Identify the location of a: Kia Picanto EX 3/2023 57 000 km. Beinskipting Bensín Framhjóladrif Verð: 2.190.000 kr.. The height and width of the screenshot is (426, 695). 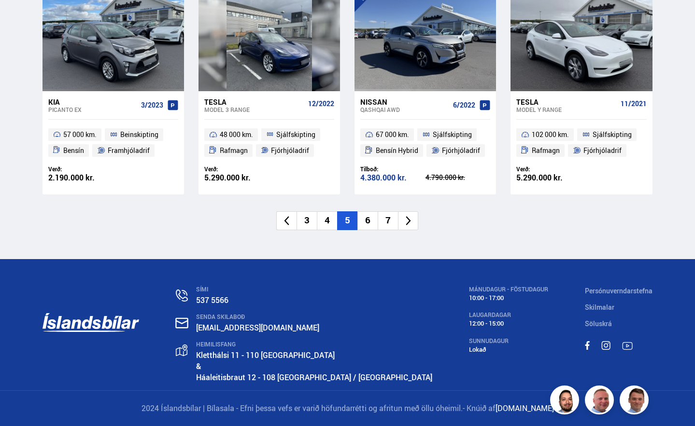
(113, 143).